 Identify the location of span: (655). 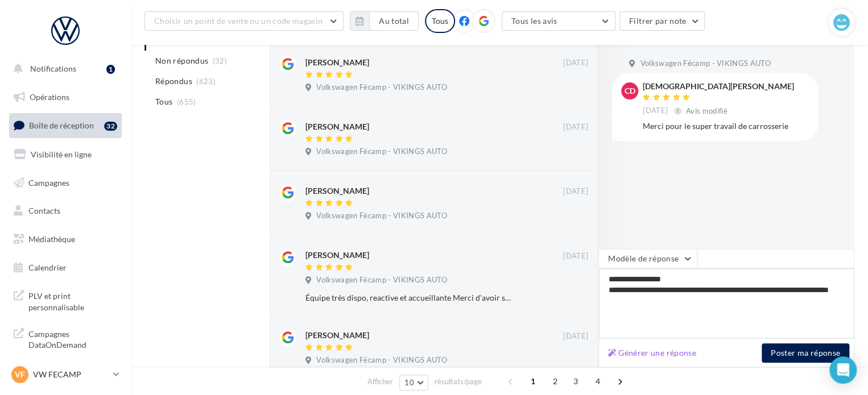
(186, 102).